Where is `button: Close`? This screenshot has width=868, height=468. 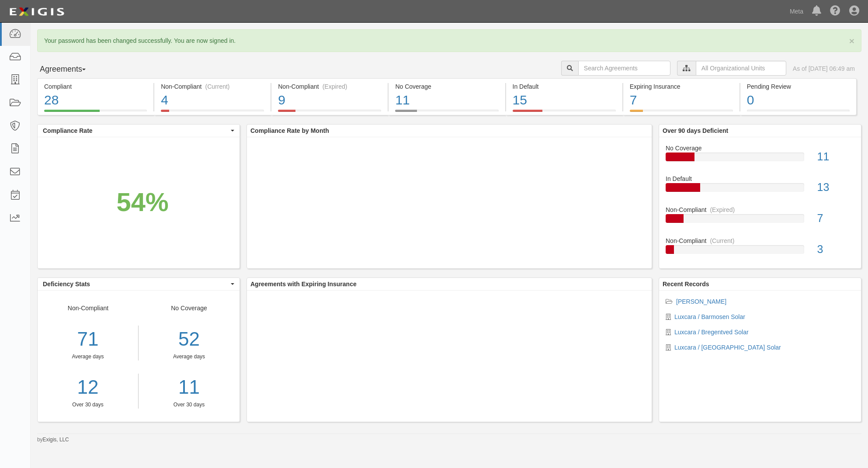 button: Close is located at coordinates (852, 41).